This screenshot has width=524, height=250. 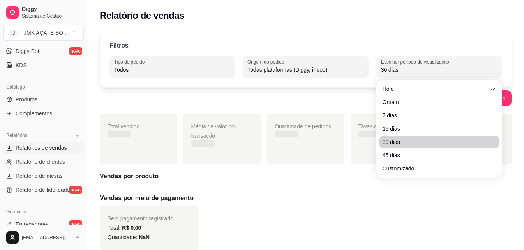 I want to click on span: Relatório de clientes, so click(x=40, y=162).